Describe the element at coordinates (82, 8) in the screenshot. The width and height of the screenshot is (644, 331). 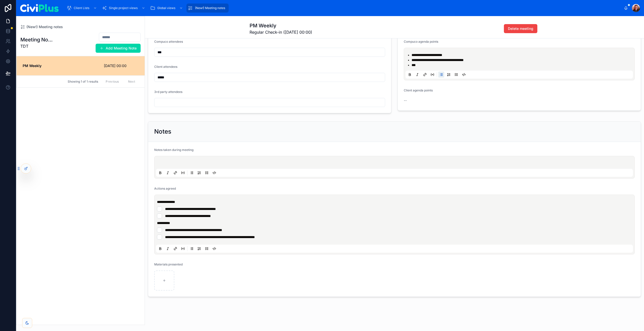
I see `a: Client Lists` at that location.